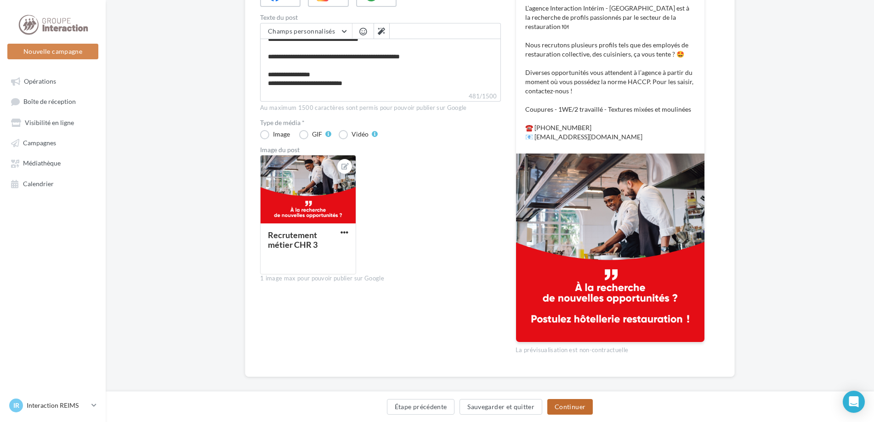 Image resolution: width=874 pixels, height=422 pixels. What do you see at coordinates (360, 134) in the screenshot?
I see `div: Vidéo` at bounding box center [360, 134].